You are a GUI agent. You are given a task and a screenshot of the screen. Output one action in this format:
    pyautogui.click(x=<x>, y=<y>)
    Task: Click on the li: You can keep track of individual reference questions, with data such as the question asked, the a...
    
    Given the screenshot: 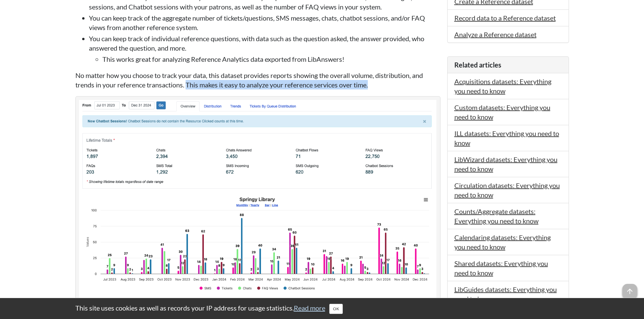 What is the action you would take?
    pyautogui.click(x=264, y=48)
    